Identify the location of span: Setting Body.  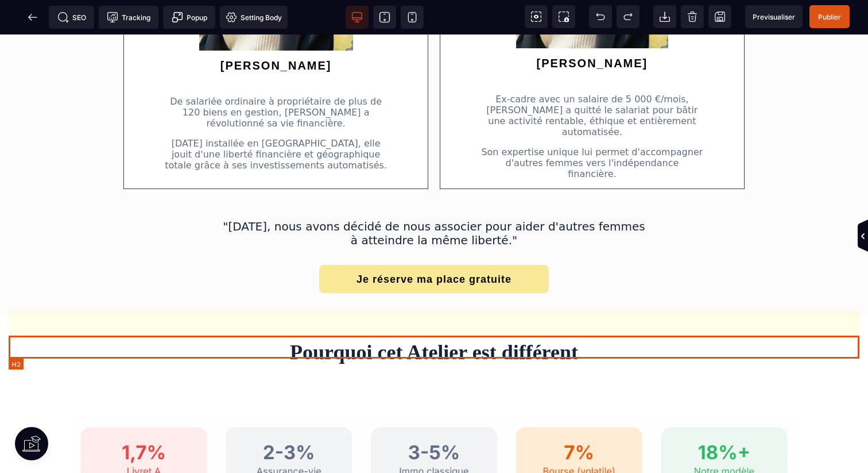
(254, 17).